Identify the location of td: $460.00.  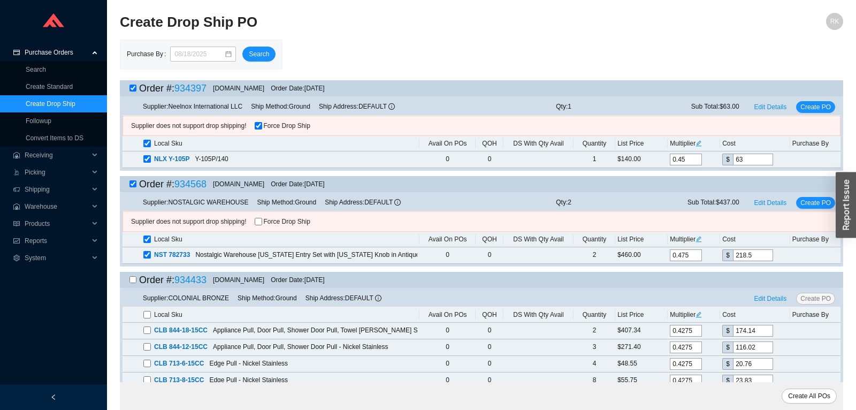
(642, 255).